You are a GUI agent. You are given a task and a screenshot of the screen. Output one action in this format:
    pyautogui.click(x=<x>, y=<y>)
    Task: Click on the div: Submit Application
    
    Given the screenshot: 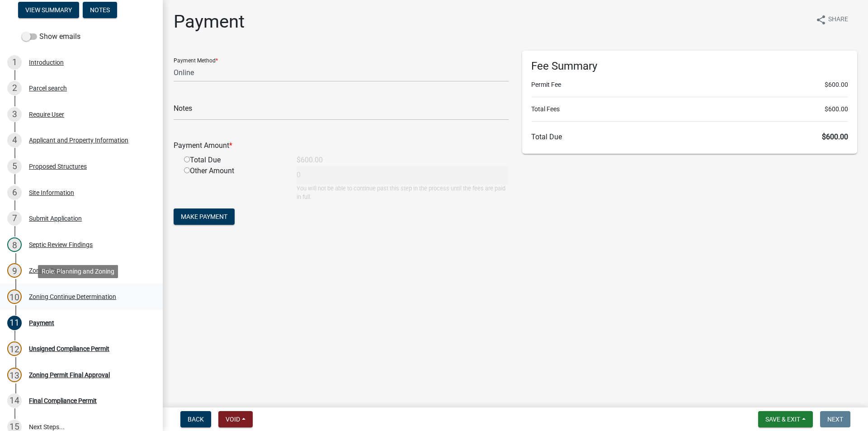 What is the action you would take?
    pyautogui.click(x=55, y=219)
    